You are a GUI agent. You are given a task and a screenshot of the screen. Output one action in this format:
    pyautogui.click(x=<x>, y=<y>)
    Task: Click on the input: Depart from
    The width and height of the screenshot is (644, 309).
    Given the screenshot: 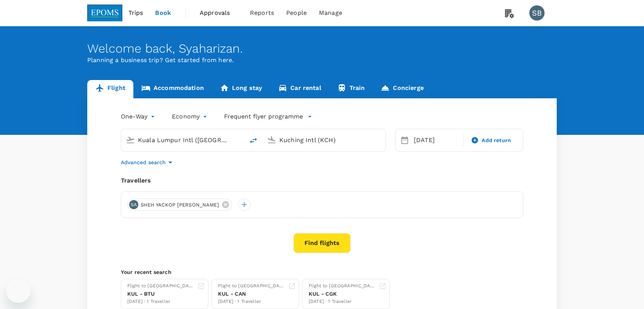 What is the action you would take?
    pyautogui.click(x=183, y=140)
    